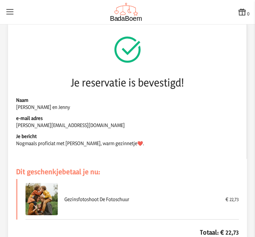 The width and height of the screenshot is (255, 237). Describe the element at coordinates (142, 199) in the screenshot. I see `div: Gezinsfotoshoot De Fotoschuur` at that location.